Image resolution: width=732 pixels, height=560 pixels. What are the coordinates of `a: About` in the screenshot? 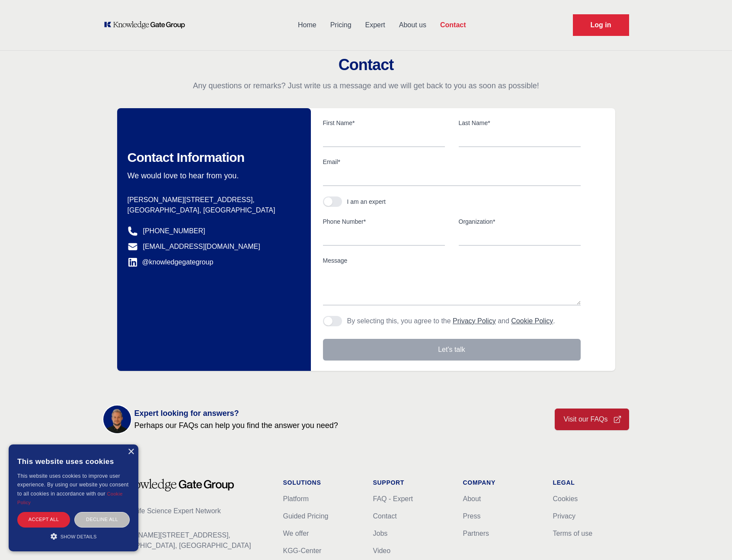 It's located at (472, 499).